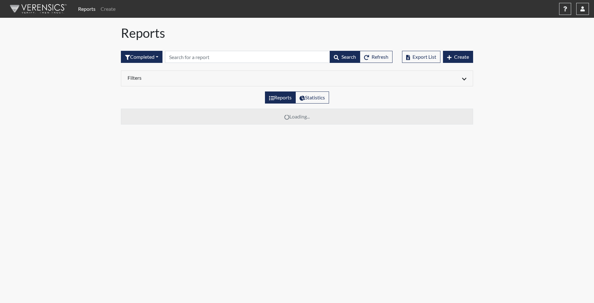 The height and width of the screenshot is (303, 594). I want to click on a: Reports, so click(87, 9).